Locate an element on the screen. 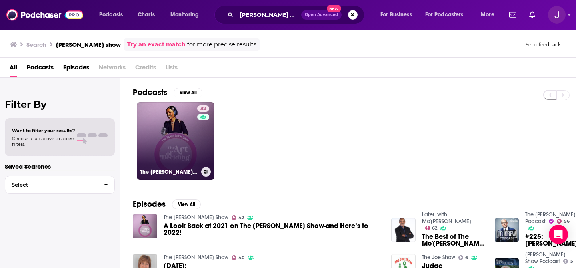 This screenshot has width=576, height=268. a: Episodes is located at coordinates (76, 69).